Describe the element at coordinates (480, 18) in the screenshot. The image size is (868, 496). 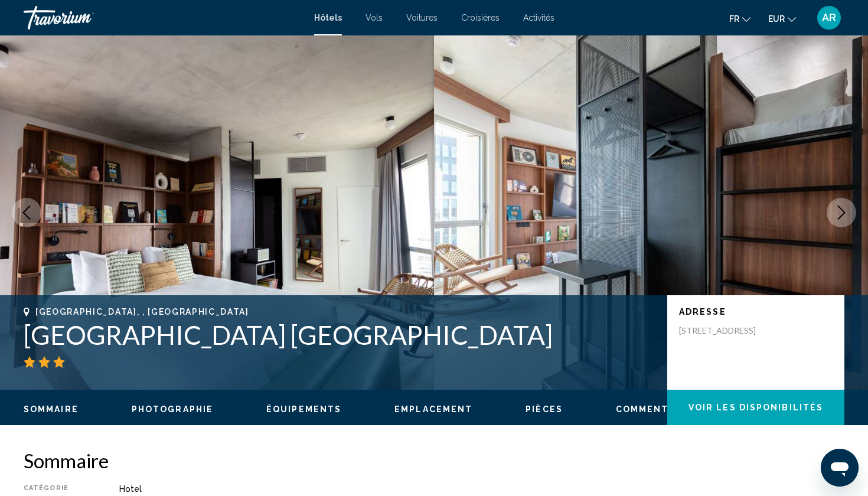
I see `a: Croisières` at that location.